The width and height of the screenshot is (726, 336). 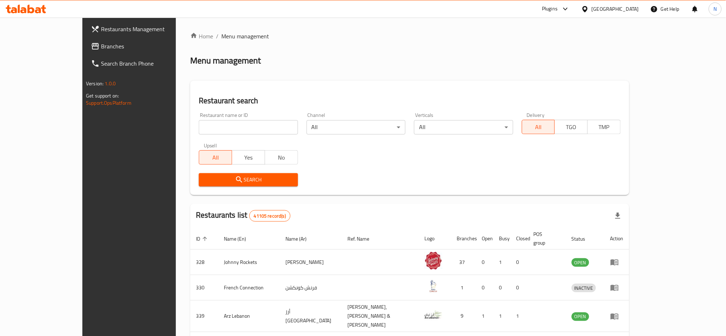 I want to click on button: Yes, so click(x=248, y=157).